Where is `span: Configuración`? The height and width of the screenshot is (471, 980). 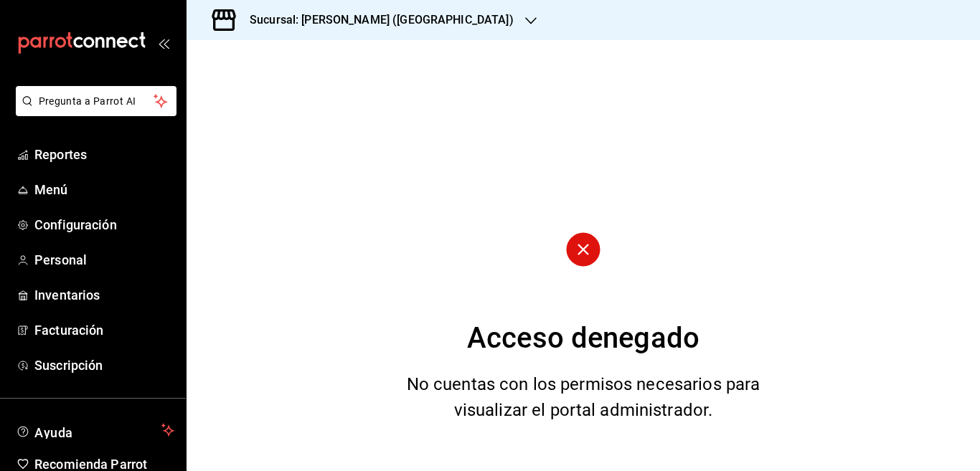 span: Configuración is located at coordinates (104, 224).